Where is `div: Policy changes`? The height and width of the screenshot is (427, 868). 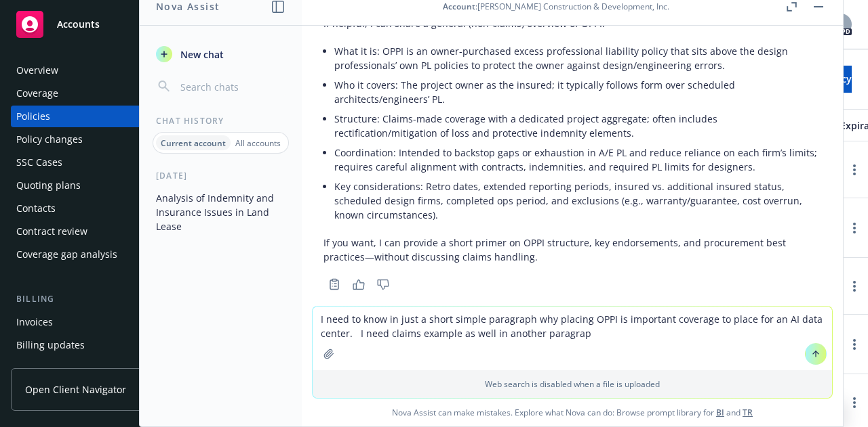 div: Policy changes is located at coordinates (49, 139).